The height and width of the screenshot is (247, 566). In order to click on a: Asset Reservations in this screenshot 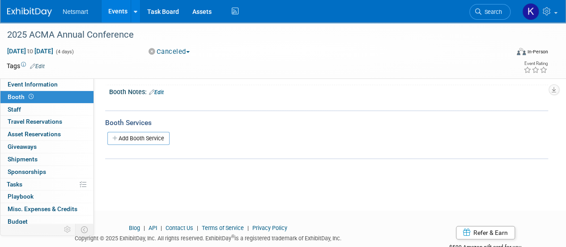, I will do `click(47, 134)`.